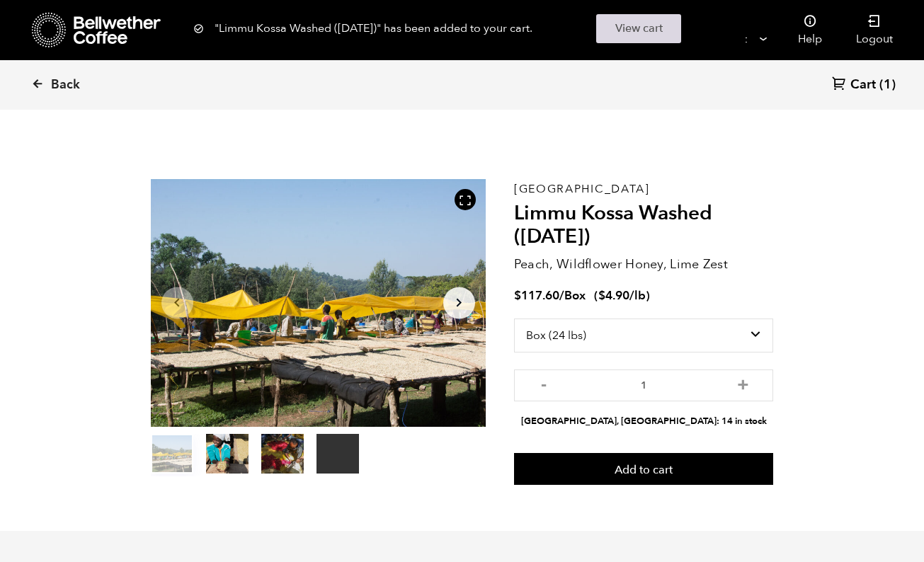  I want to click on video: Your browser does not support the video tag., so click(338, 454).